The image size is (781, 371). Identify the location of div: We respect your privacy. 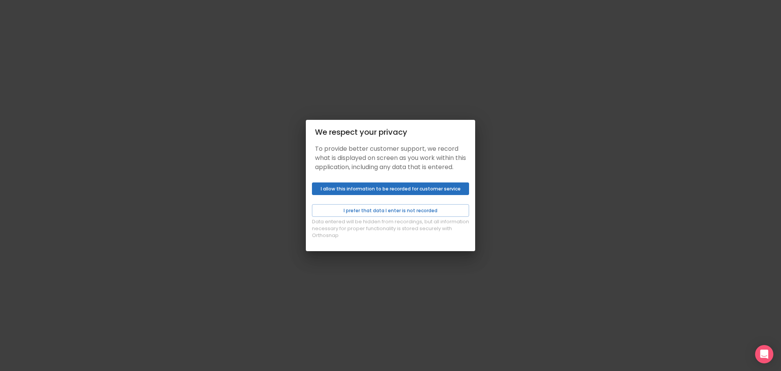
(391, 132).